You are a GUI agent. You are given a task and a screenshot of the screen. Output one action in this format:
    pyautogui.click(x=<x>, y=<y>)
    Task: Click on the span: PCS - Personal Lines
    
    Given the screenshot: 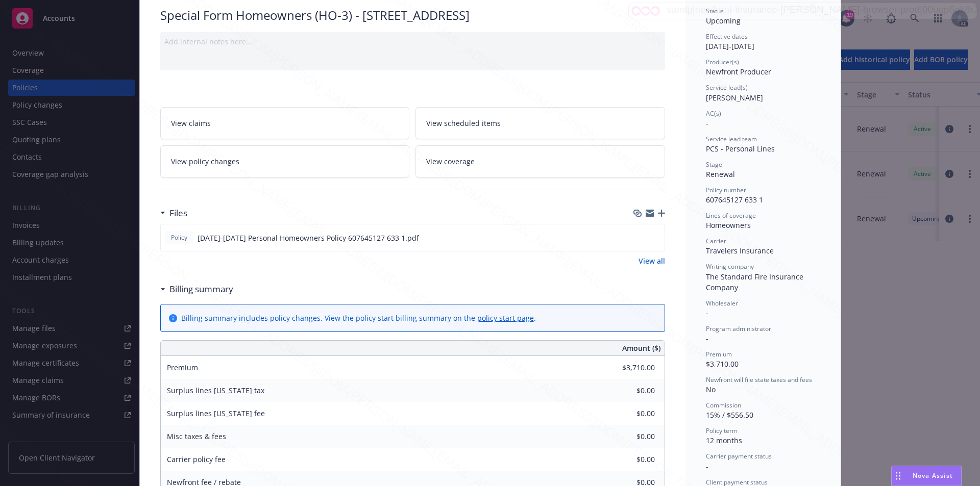 What is the action you would take?
    pyautogui.click(x=740, y=148)
    